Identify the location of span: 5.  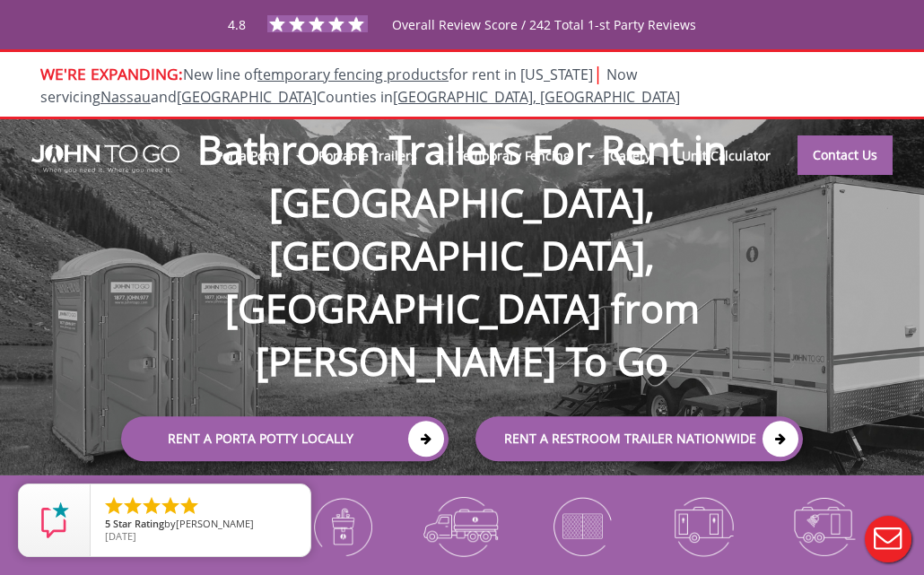
(107, 522).